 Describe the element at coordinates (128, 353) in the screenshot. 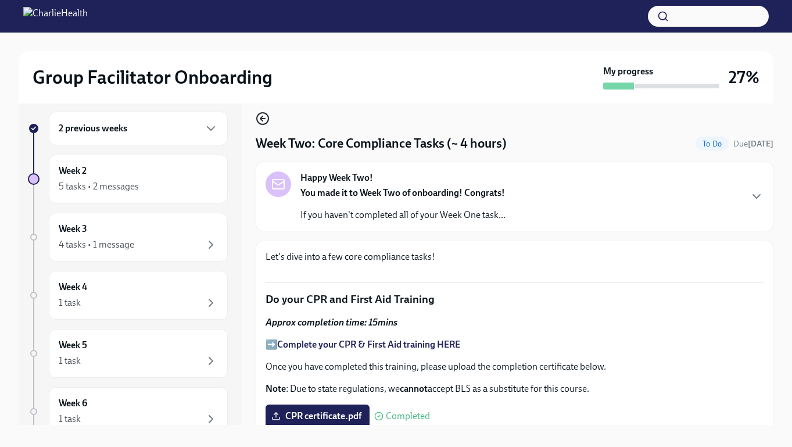

I see `a: Week 51 task` at that location.